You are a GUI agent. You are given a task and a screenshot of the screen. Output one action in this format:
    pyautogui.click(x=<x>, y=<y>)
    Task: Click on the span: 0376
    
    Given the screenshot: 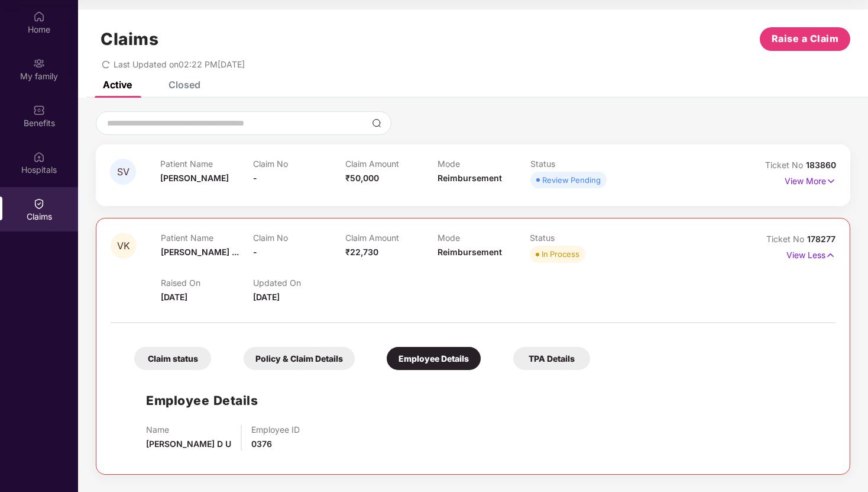 What is the action you would take?
    pyautogui.click(x=261, y=443)
    